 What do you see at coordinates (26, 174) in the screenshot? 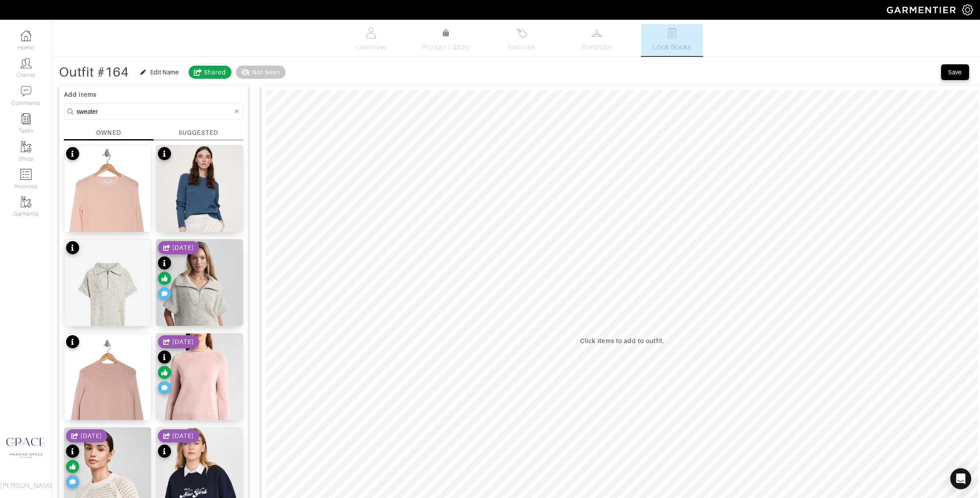
I see `img: orders-icon-0abe47150d42831381b5fb84f609e132dff9fe21cb692f30cb5eec754e2cba89.png` at bounding box center [26, 174].